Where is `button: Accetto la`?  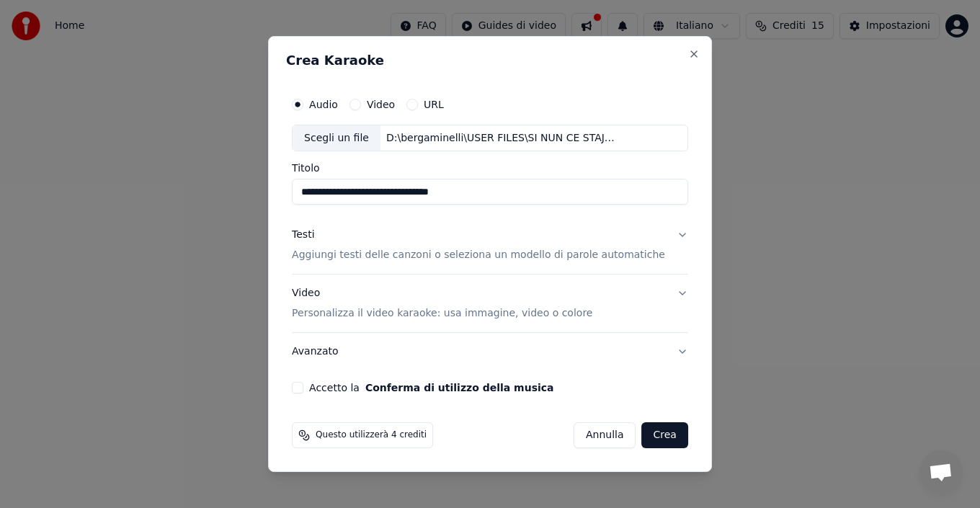
button: Accetto la is located at coordinates (460, 388).